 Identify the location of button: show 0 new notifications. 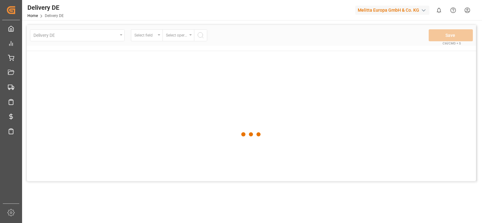
(439, 10).